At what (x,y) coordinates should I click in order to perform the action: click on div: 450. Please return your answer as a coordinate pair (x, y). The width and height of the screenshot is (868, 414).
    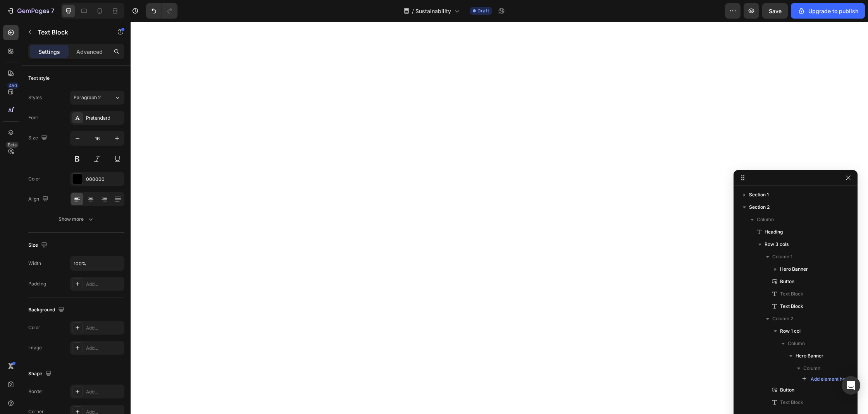
    Looking at the image, I should click on (13, 86).